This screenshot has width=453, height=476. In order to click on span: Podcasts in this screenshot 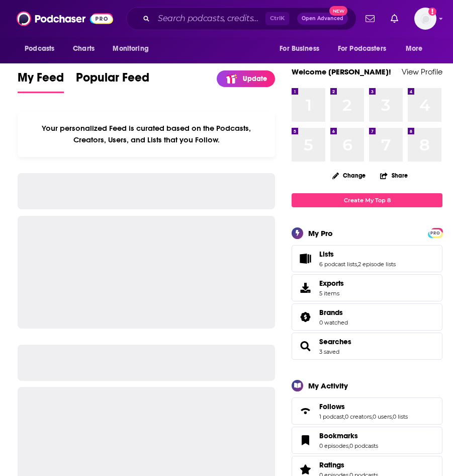, I will do `click(39, 49)`.